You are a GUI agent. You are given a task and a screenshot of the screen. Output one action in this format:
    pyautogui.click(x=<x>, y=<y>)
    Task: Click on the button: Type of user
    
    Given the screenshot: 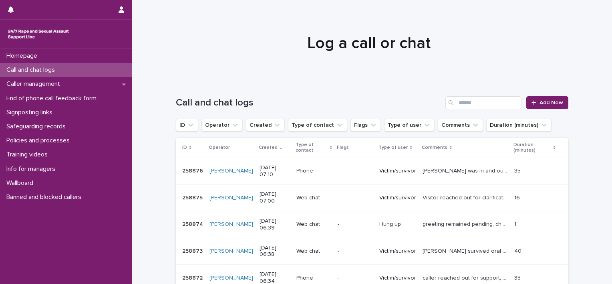 What is the action you would take?
    pyautogui.click(x=409, y=125)
    